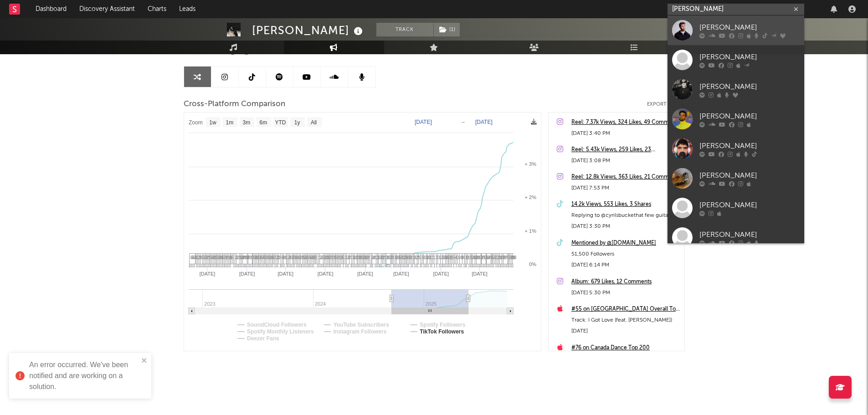  What do you see at coordinates (625, 282) in the screenshot?
I see `div: Album: 679 Likes, 12 Comments` at bounding box center [625, 282].